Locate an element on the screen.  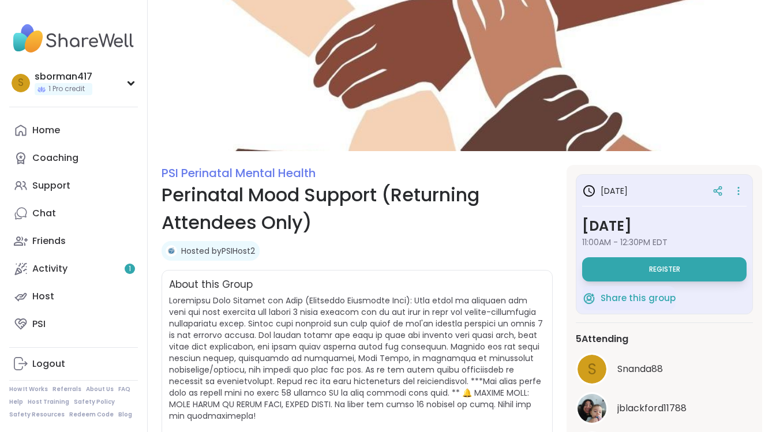
a: Help is located at coordinates (16, 402).